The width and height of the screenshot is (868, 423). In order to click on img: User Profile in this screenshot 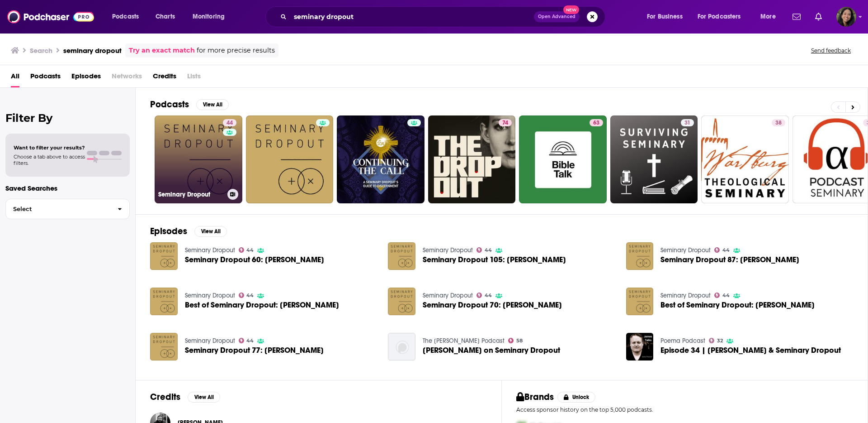, I will do `click(846, 17)`.